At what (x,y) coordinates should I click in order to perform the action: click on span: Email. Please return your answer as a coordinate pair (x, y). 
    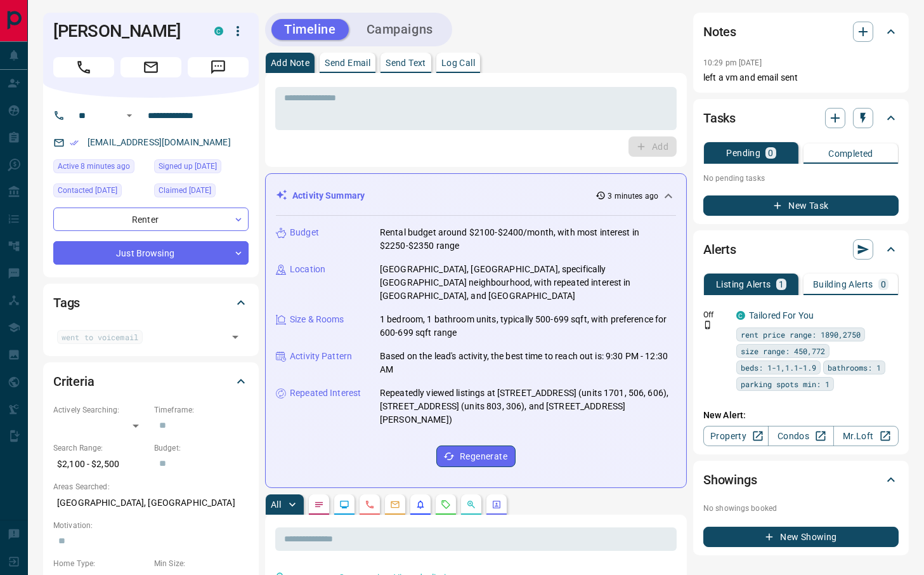
    Looking at the image, I should click on (151, 67).